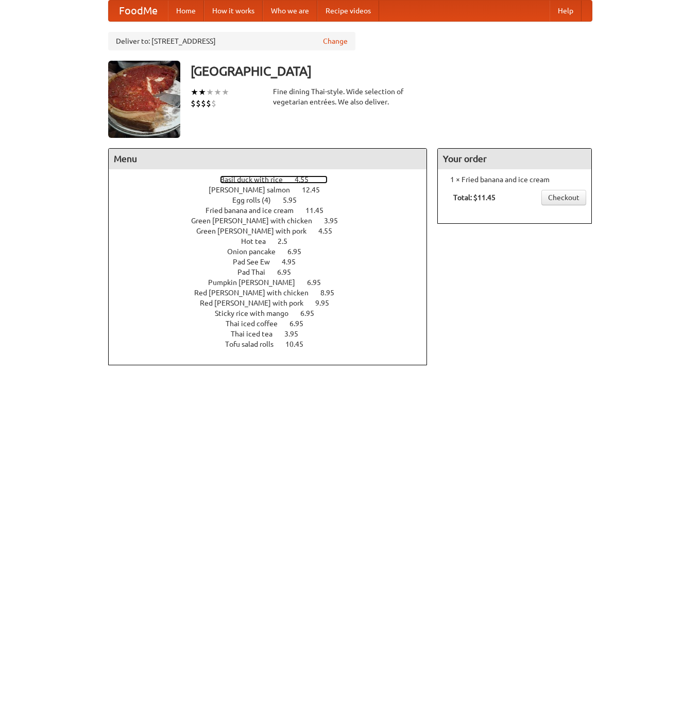  I want to click on span: Fried banana and ice cream, so click(255, 210).